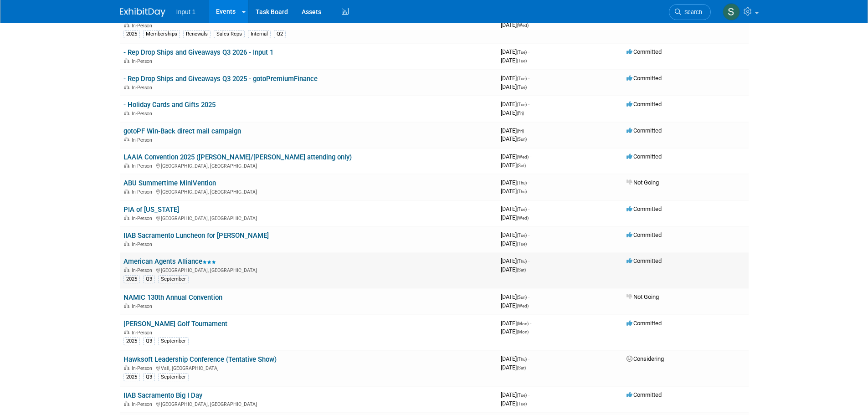  What do you see at coordinates (182, 132) in the screenshot?
I see `a: gotoPF Win-Back direct mail campaign` at bounding box center [182, 132].